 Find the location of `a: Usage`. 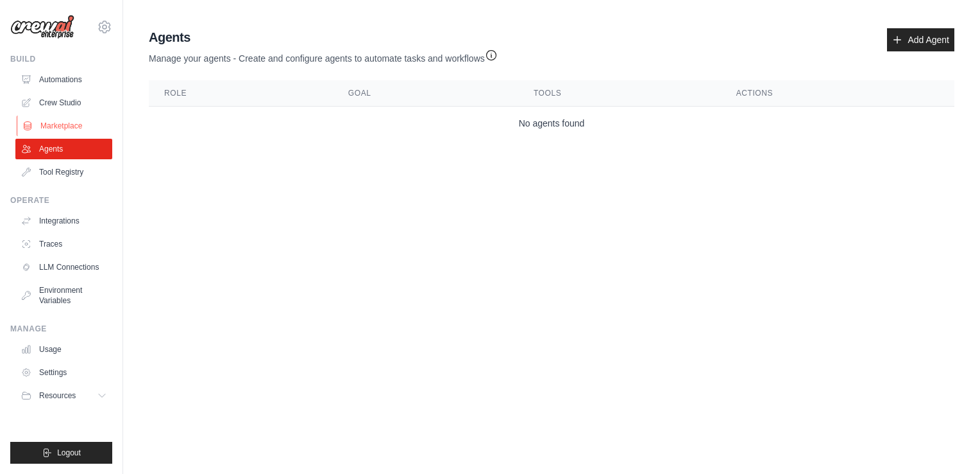

a: Usage is located at coordinates (64, 349).